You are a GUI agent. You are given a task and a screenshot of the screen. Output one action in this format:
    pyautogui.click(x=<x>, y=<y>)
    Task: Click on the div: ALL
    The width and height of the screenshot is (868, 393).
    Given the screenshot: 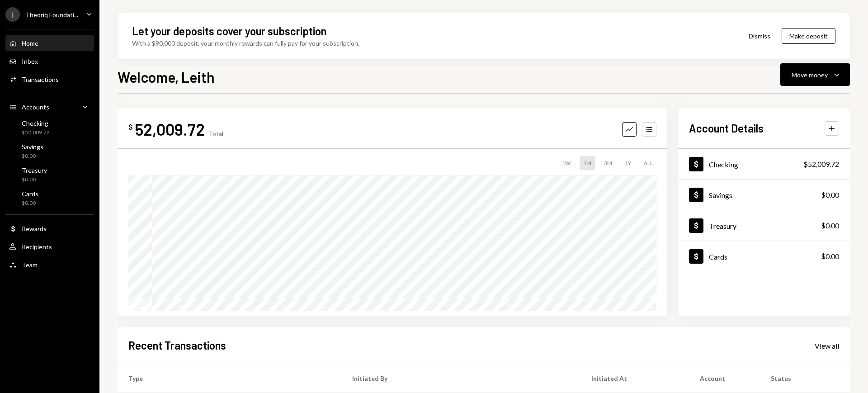 What is the action you would take?
    pyautogui.click(x=648, y=162)
    